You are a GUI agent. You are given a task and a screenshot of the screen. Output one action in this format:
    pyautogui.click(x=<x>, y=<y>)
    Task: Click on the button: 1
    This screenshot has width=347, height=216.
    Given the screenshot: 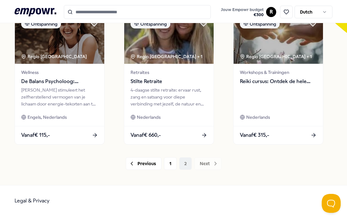 What is the action you would take?
    pyautogui.click(x=170, y=163)
    